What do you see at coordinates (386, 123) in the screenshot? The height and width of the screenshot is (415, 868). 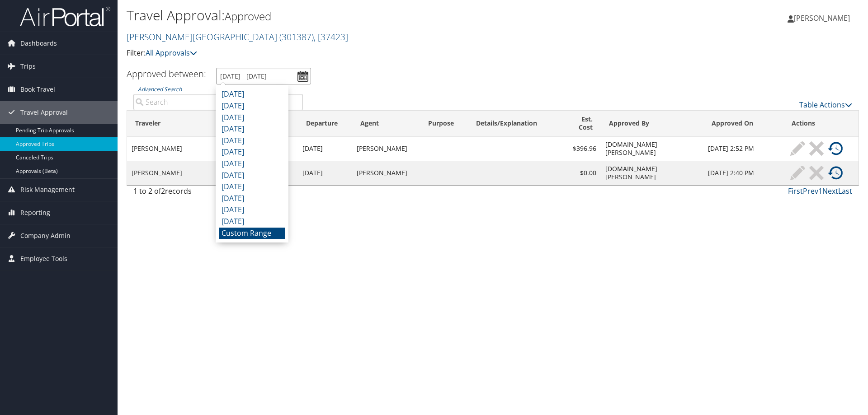 I see `th: Agent` at bounding box center [386, 123].